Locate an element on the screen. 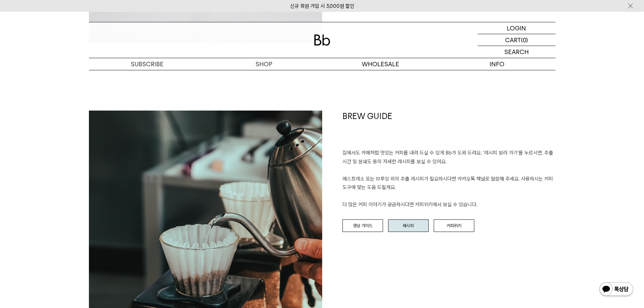 The width and height of the screenshot is (644, 308). img: 로고 is located at coordinates (322, 40).